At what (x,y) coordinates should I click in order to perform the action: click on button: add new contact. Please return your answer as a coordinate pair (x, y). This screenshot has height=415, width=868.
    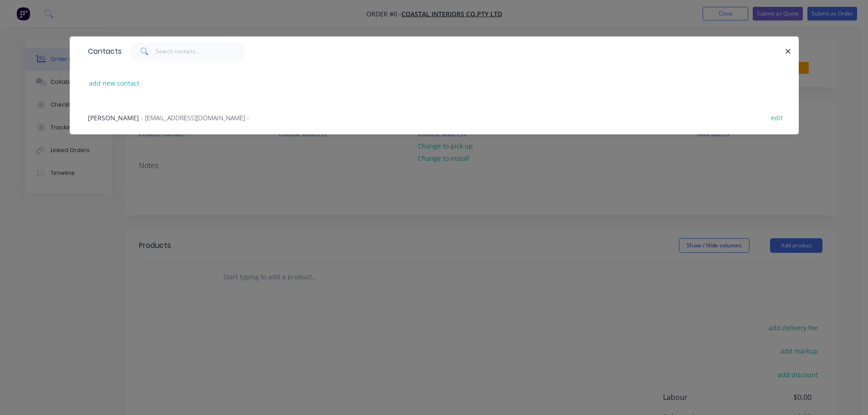
    Looking at the image, I should click on (115, 82).